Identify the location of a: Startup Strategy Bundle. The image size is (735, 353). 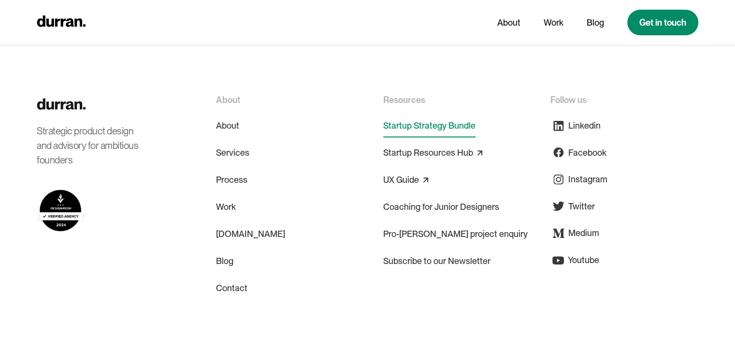
(429, 126).